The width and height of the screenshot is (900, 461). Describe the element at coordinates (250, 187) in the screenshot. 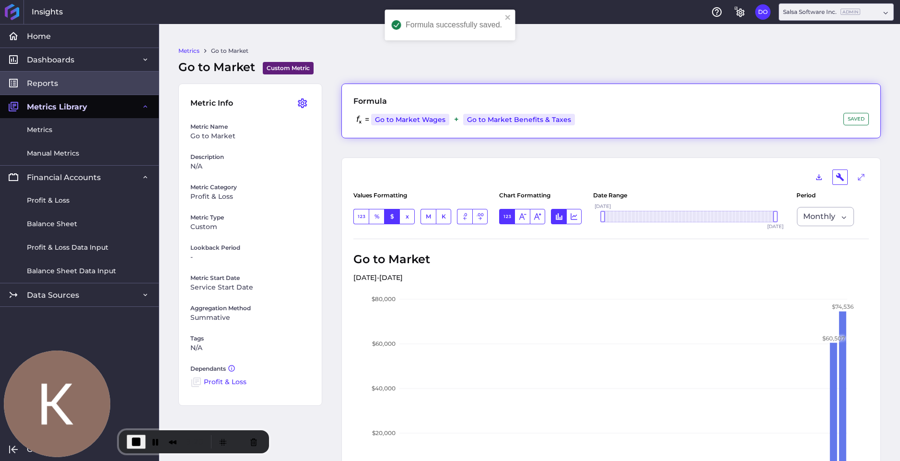

I see `title: Metric Category` at that location.